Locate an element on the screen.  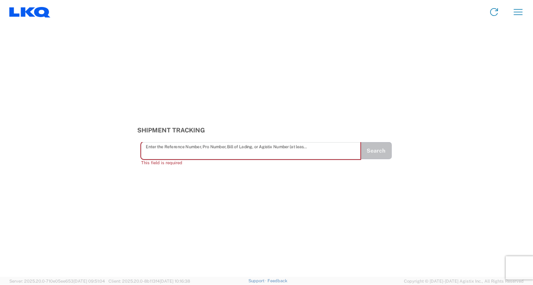
span: Server: 2025.20.0-710e05ee653 is located at coordinates (57, 281).